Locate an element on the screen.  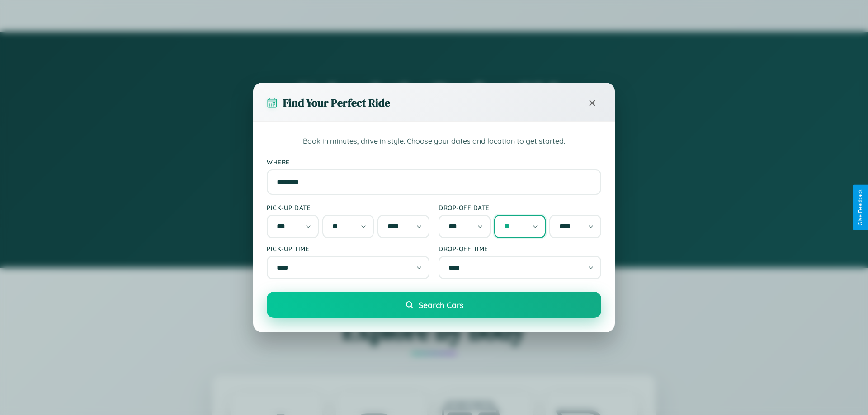
span: Search Cars is located at coordinates (441, 305).